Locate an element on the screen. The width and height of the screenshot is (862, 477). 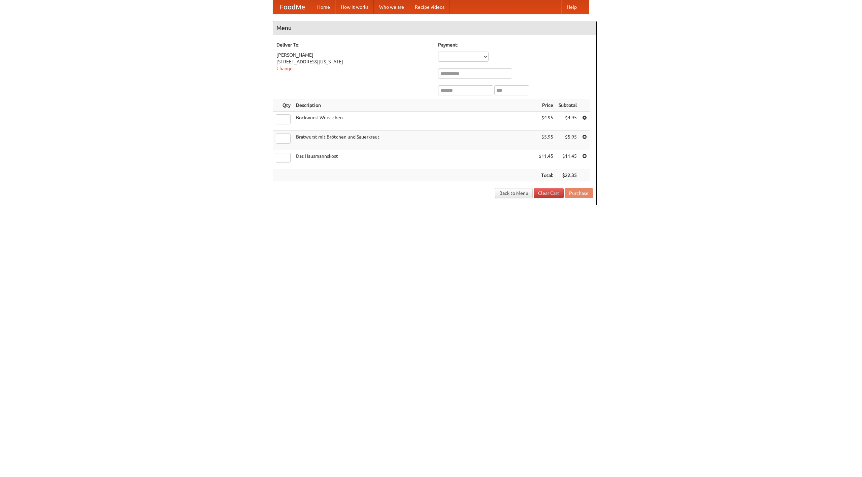
a: Back to Menu is located at coordinates (514, 193).